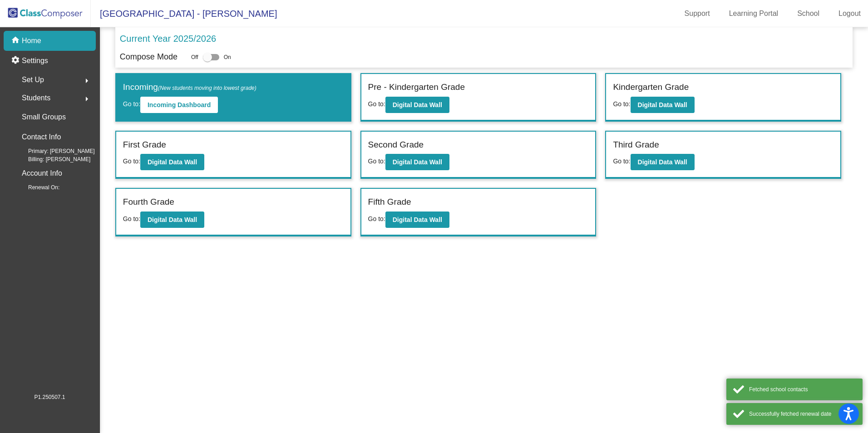 This screenshot has height=433, width=868. I want to click on span: Off, so click(194, 57).